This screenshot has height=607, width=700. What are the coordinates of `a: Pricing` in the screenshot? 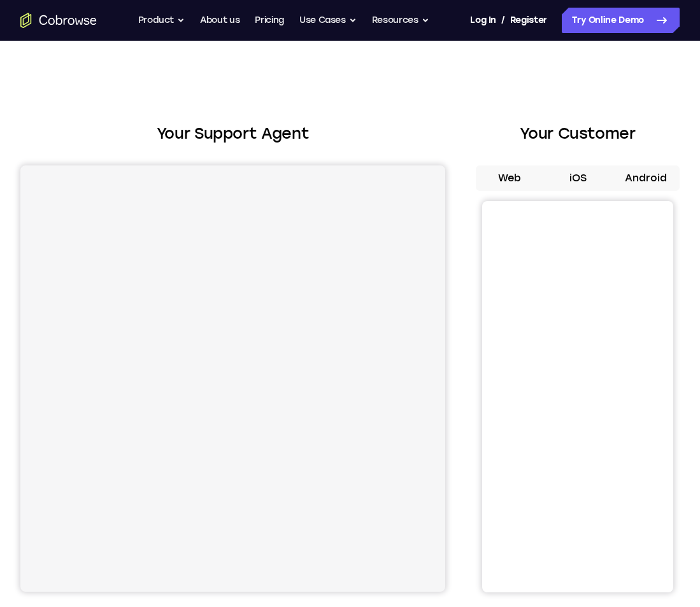 It's located at (269, 20).